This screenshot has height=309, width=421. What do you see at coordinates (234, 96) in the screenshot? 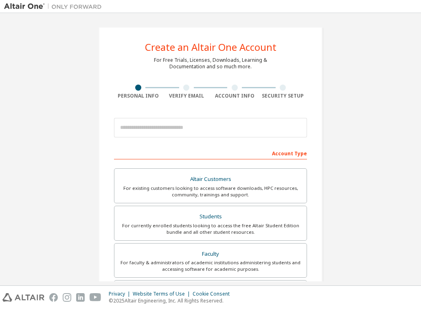
I see `div: Account Info` at bounding box center [234, 96].